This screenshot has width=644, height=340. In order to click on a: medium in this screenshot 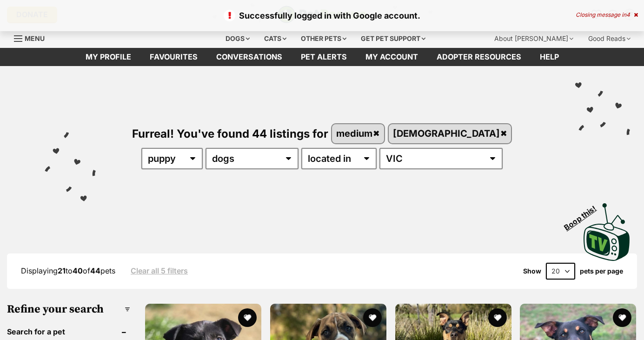, I will do `click(358, 134)`.